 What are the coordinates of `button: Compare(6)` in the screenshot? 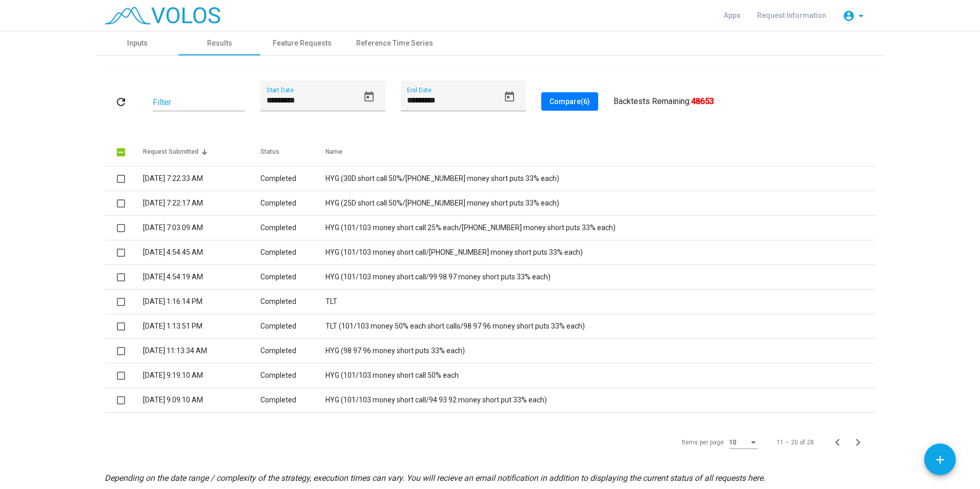 It's located at (569, 102).